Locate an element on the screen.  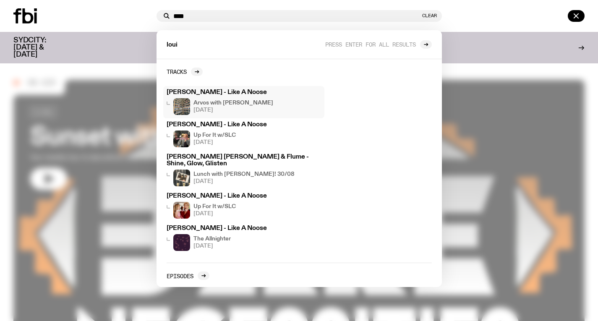
span: loui is located at coordinates (172, 45).